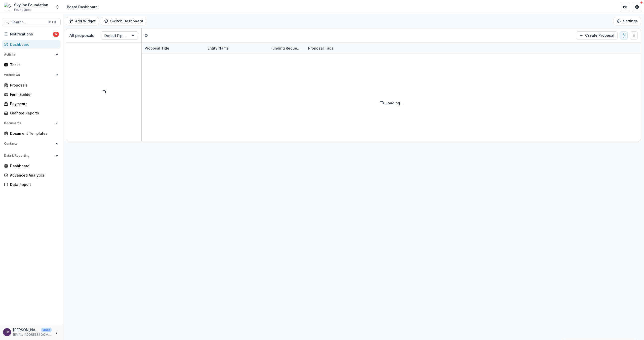 This screenshot has width=644, height=340. I want to click on span: Search..., so click(28, 22).